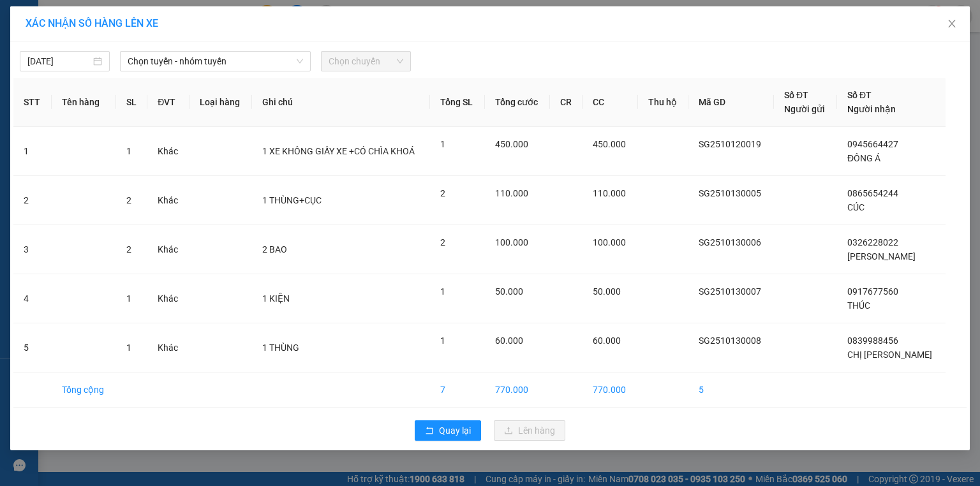 This screenshot has height=486, width=980. I want to click on span: SG2510130006, so click(729, 242).